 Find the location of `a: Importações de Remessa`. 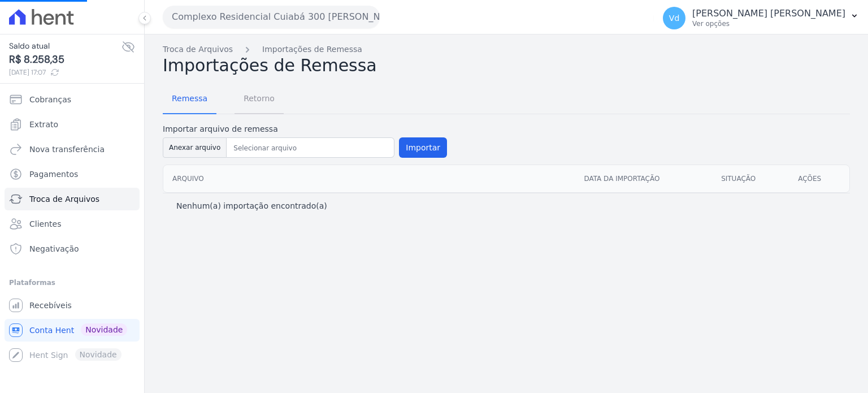

a: Importações de Remessa is located at coordinates (312, 49).